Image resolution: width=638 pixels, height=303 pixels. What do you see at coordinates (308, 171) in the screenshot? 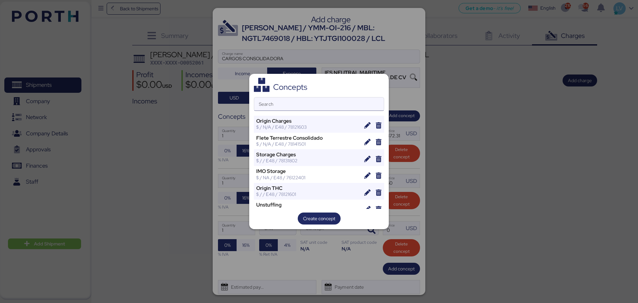
I see `div: IMO Storage` at bounding box center [308, 171].